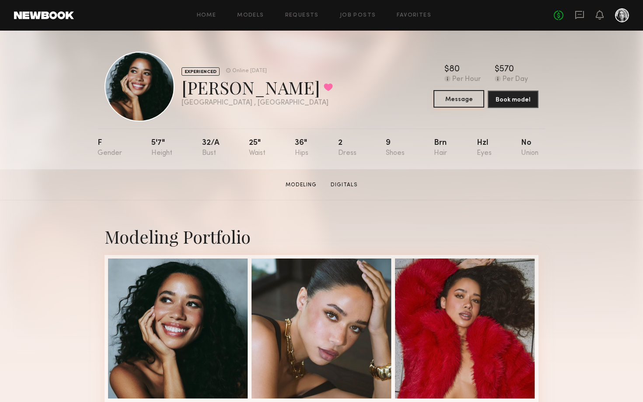 This screenshot has height=402, width=643. I want to click on div: 9, so click(395, 148).